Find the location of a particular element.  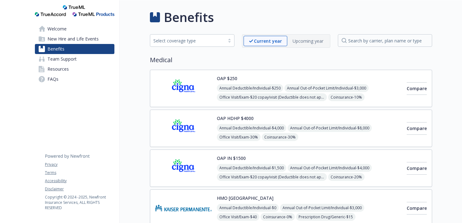

span: Coinsurance - 10% is located at coordinates (347, 97).